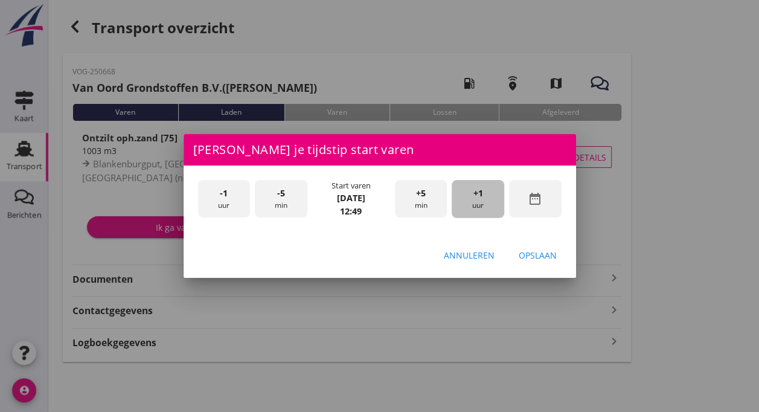  What do you see at coordinates (478, 193) in the screenshot?
I see `span: +1` at bounding box center [478, 193].